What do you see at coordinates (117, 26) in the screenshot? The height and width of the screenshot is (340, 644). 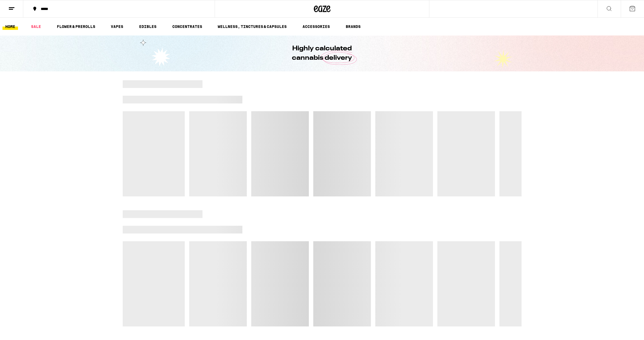 I see `a: VAPES` at bounding box center [117, 26].